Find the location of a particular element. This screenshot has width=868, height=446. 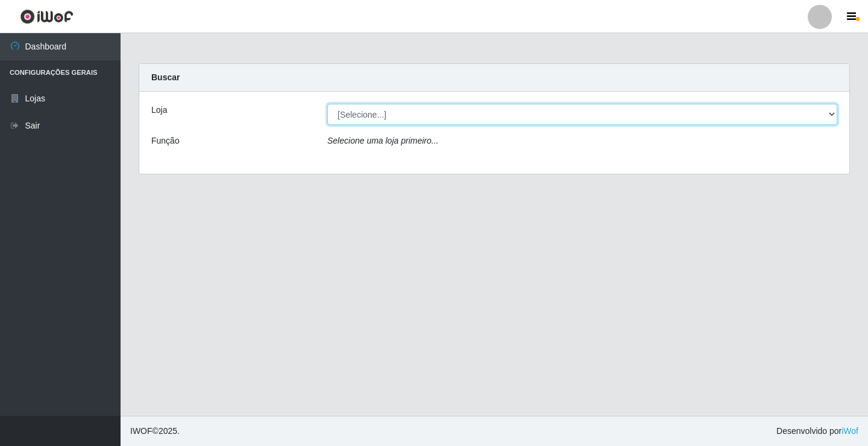

i: Selecione uma loja primeiro... is located at coordinates (383, 140).